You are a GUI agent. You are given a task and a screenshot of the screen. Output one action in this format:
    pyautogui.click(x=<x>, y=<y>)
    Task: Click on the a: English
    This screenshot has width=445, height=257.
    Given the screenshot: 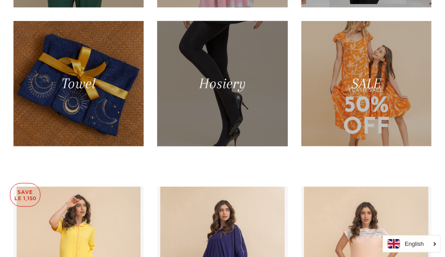 What is the action you would take?
    pyautogui.click(x=411, y=244)
    